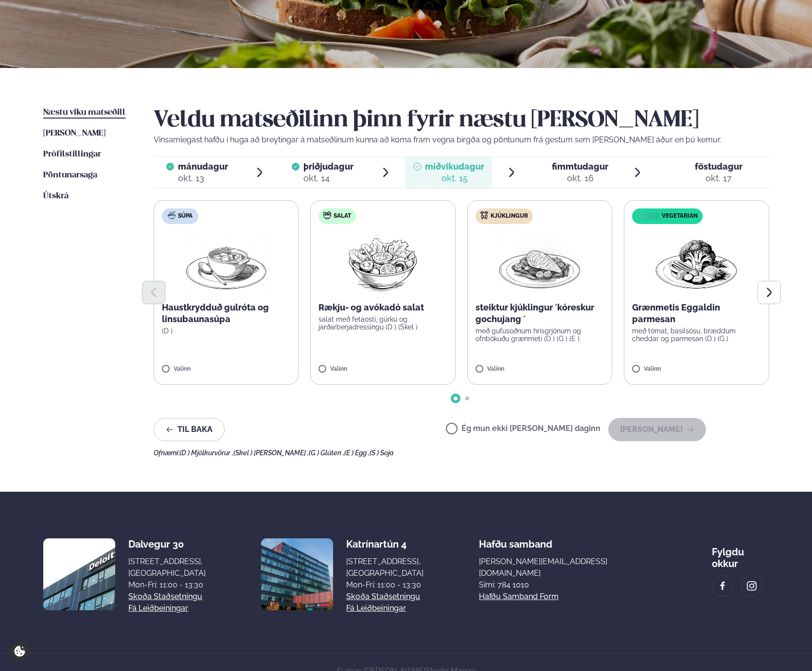 The image size is (812, 671). I want to click on span: Pöntunarsaga, so click(70, 175).